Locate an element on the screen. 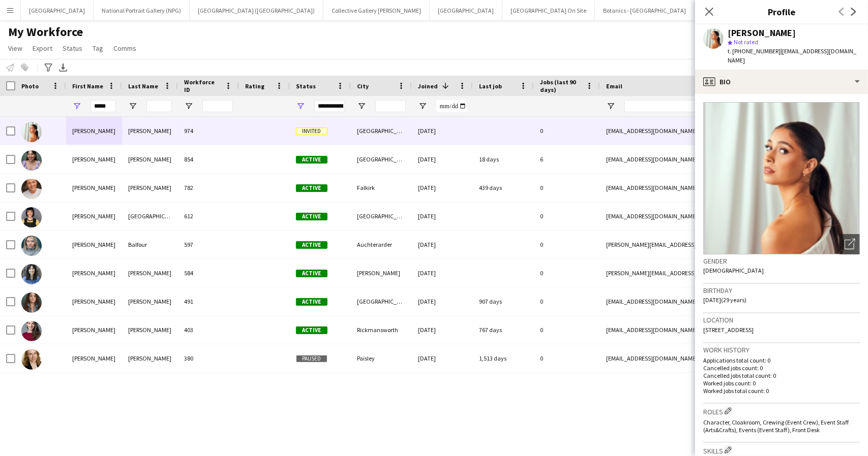 The image size is (868, 456). div: 597 is located at coordinates (208, 244).